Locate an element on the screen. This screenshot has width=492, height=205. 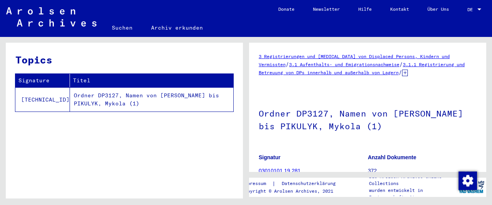
a: 03010101 19 281 is located at coordinates (279, 171).